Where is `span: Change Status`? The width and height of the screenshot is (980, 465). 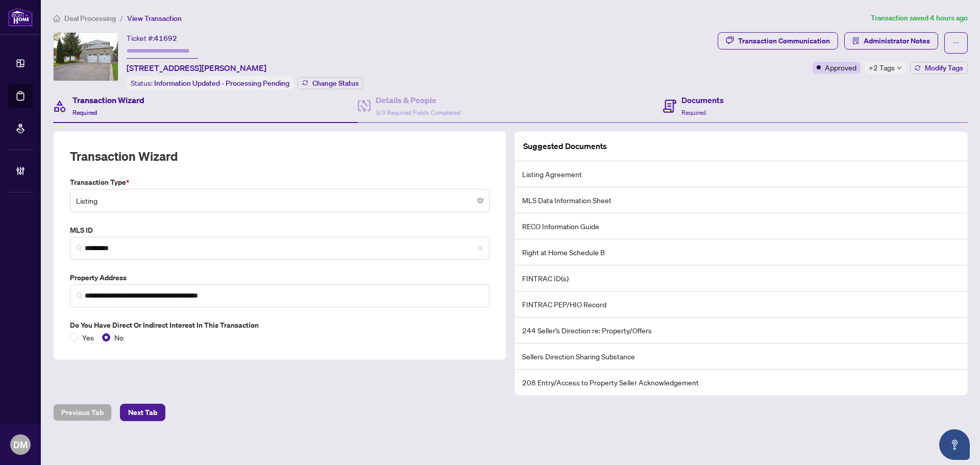
span: Change Status is located at coordinates (335, 83).